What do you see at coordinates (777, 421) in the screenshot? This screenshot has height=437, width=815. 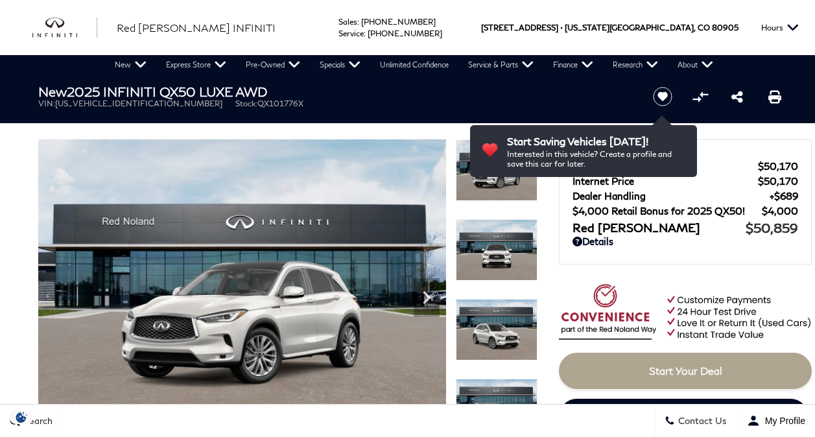 I see `button: Open user profile menu` at bounding box center [777, 421].